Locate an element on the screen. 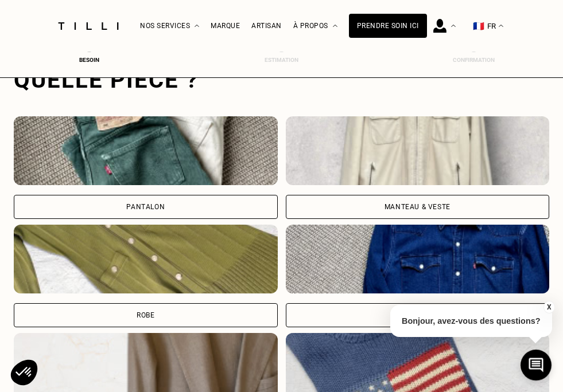  img: icône connexion is located at coordinates (440, 26).